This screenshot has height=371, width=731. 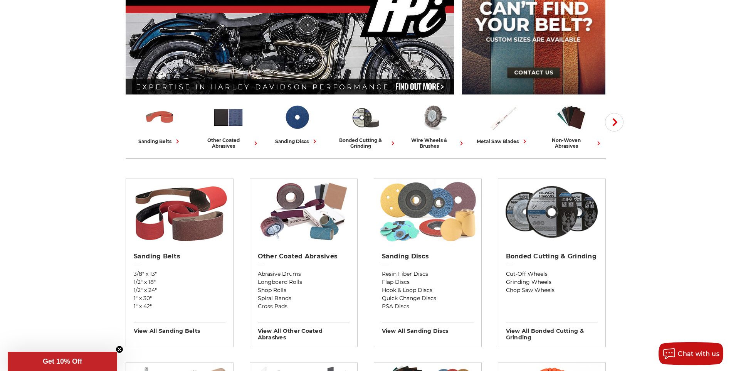 I want to click on span: Get 10% Off, so click(x=62, y=361).